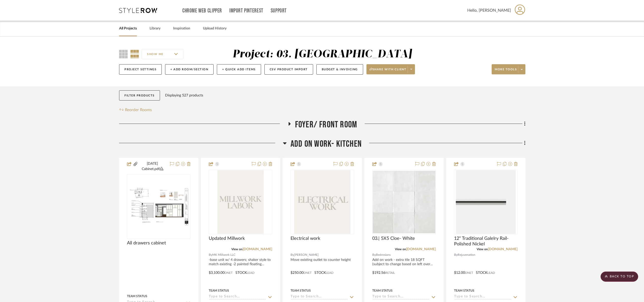 The width and height of the screenshot is (644, 302). Describe the element at coordinates (305, 239) in the screenshot. I see `span: Electrical work` at that location.